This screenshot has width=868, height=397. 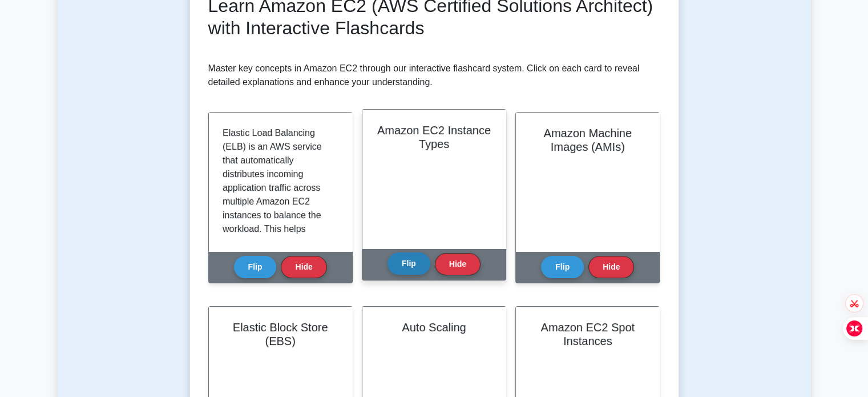 What do you see at coordinates (280, 334) in the screenshot?
I see `h2: Elastic Block Store (EBS)` at bounding box center [280, 334].